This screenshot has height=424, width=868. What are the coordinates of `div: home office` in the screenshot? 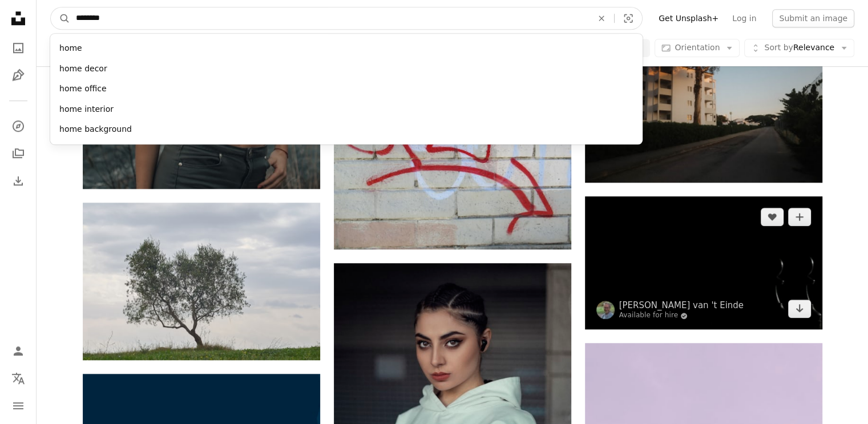 It's located at (346, 89).